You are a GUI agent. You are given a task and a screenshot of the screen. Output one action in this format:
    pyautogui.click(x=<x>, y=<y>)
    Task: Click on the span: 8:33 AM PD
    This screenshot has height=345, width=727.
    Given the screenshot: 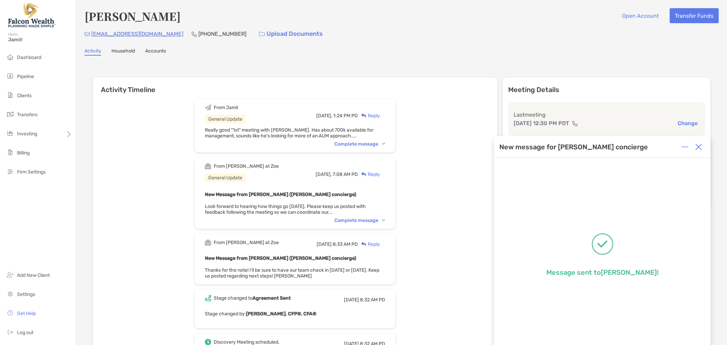 What is the action you would take?
    pyautogui.click(x=345, y=244)
    